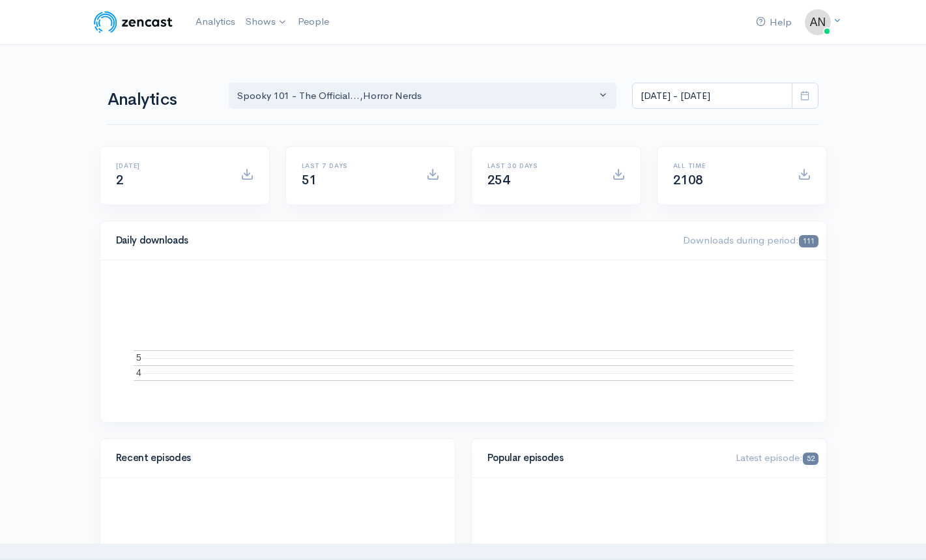 Image resolution: width=926 pixels, height=560 pixels. What do you see at coordinates (215, 21) in the screenshot?
I see `a: Analytics` at bounding box center [215, 21].